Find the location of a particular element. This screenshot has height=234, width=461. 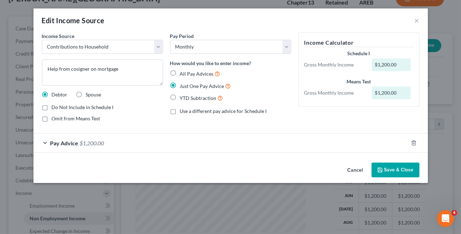

span: All Pay Advices is located at coordinates (197, 74).